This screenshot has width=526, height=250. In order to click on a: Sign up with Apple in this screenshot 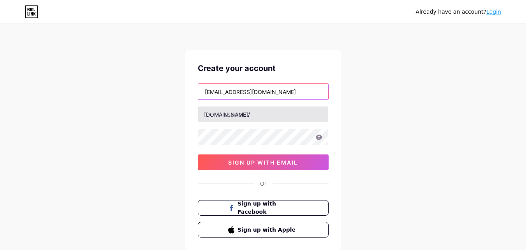, I will do `click(263, 230)`.